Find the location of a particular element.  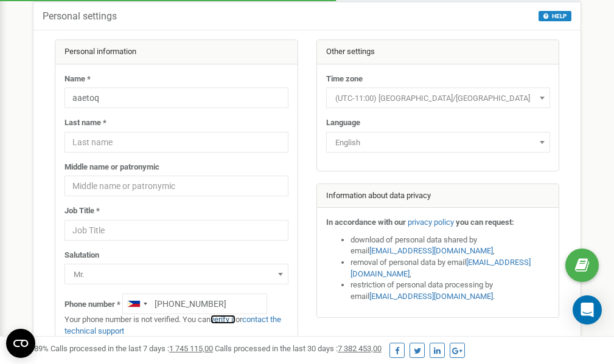

button: HELP is located at coordinates (555, 16).